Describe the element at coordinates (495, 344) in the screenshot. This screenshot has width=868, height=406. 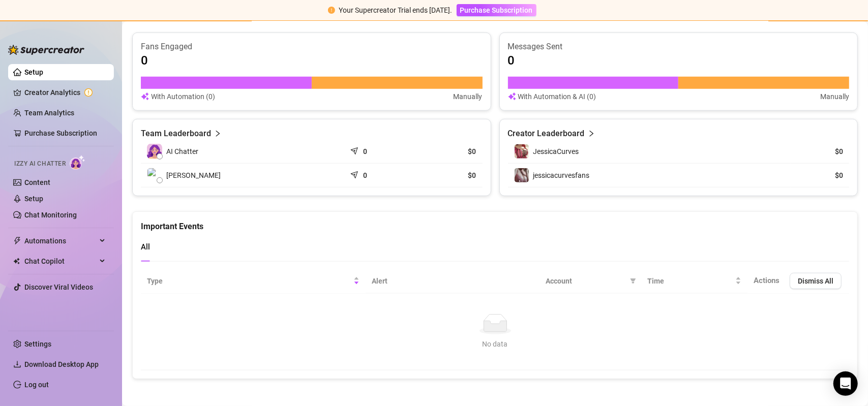
I see `div: No data` at that location.